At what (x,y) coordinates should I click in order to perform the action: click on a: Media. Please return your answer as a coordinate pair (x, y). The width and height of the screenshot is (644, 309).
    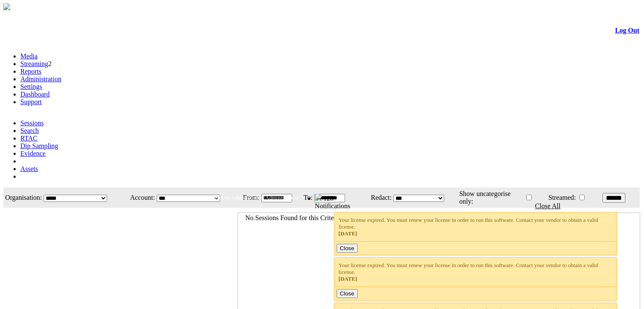
    Looking at the image, I should click on (29, 56).